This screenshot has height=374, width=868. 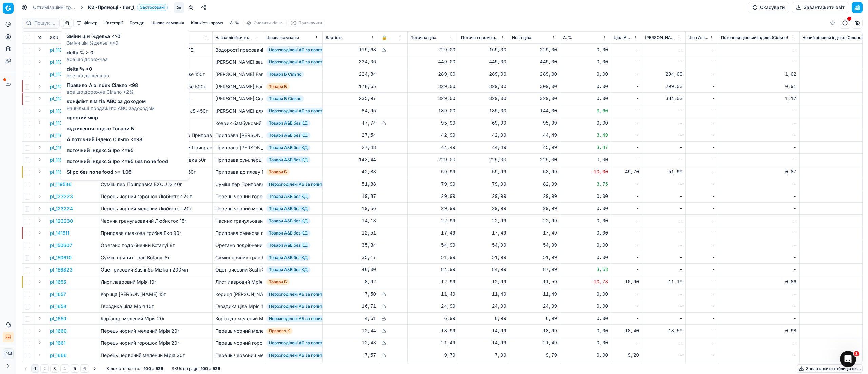 I want to click on button: Бренди, so click(x=137, y=23).